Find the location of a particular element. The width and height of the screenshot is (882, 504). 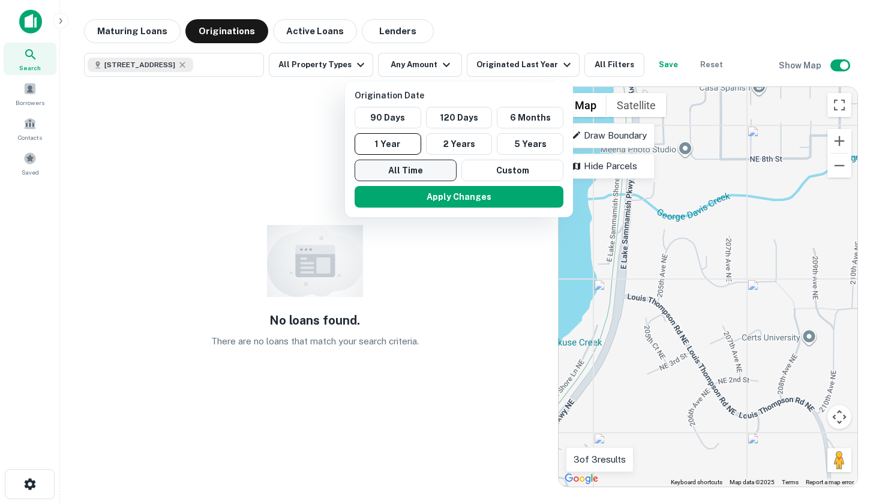

button: 2 Years is located at coordinates (459, 144).